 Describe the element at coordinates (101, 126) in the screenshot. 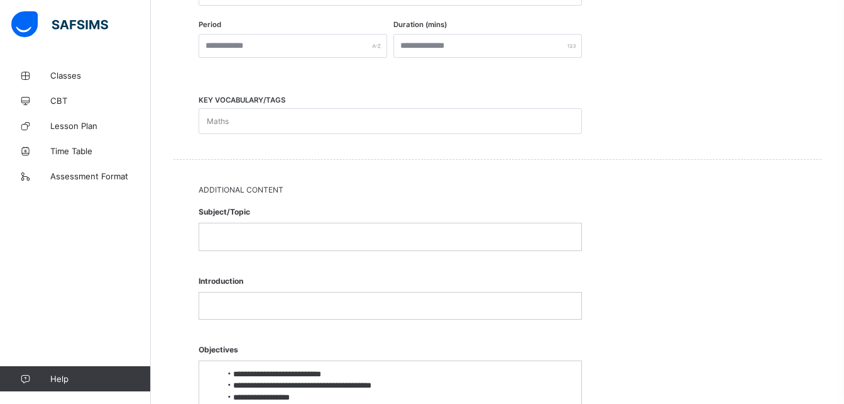

I see `span: Lesson Plan` at that location.